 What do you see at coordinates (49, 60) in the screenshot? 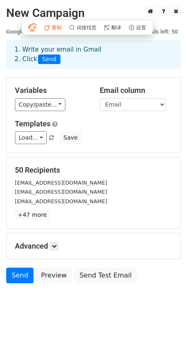
I see `span: Send` at bounding box center [49, 60].